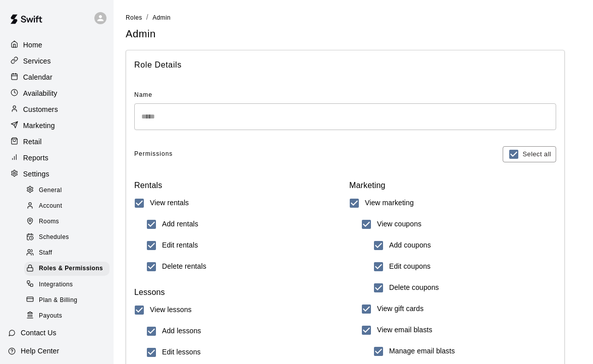 This screenshot has height=364, width=593. What do you see at coordinates (389, 203) in the screenshot?
I see `h6: View marketing` at bounding box center [389, 203].